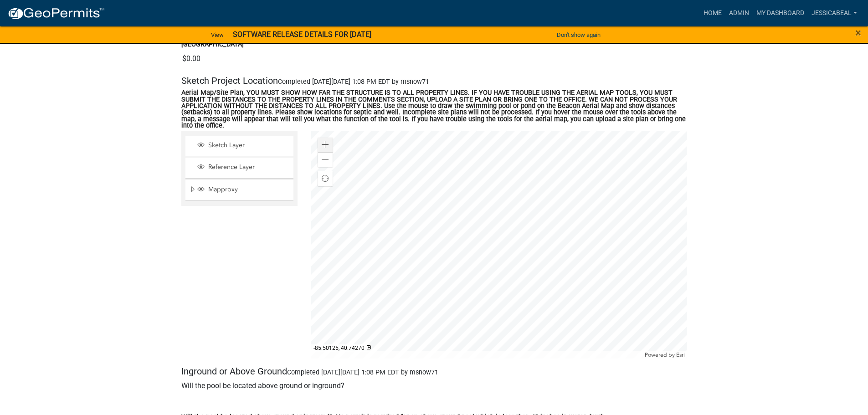 Image resolution: width=868 pixels, height=415 pixels. What do you see at coordinates (239, 168) in the screenshot?
I see `ul: Layer List` at bounding box center [239, 168].